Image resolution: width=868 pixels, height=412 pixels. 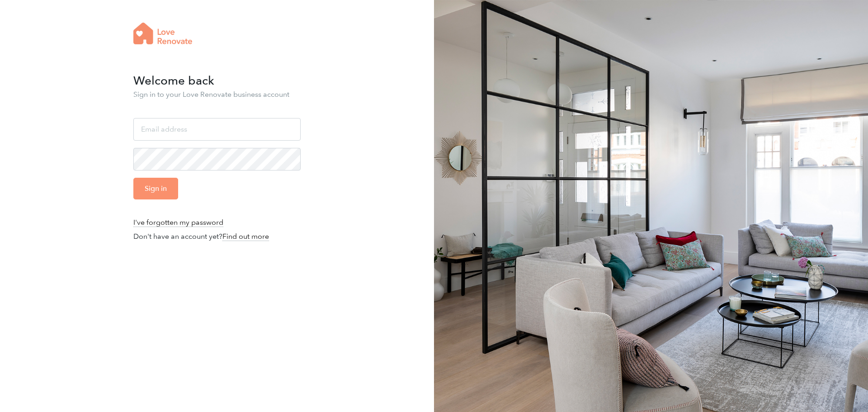 What do you see at coordinates (156, 189) in the screenshot?
I see `input: Sign in` at bounding box center [156, 189].